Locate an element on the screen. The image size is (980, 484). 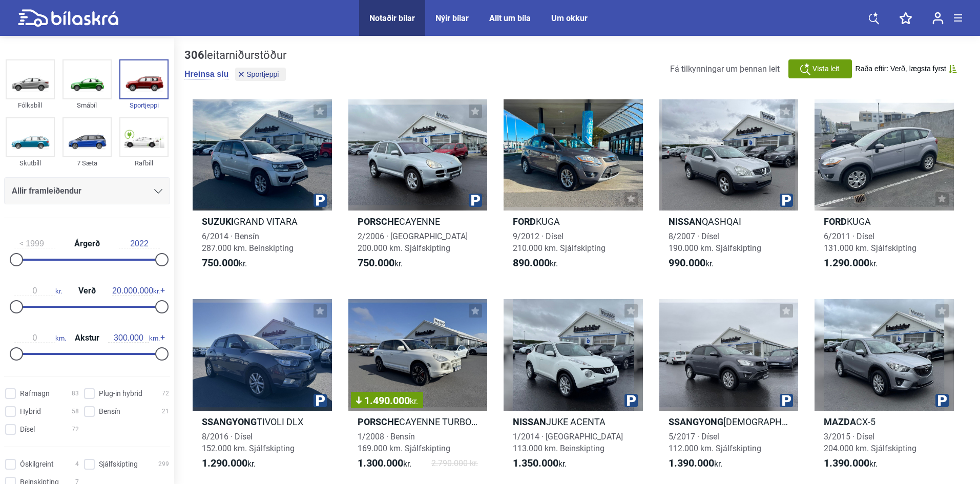
span: 2.790.000 kr. is located at coordinates (455, 463).